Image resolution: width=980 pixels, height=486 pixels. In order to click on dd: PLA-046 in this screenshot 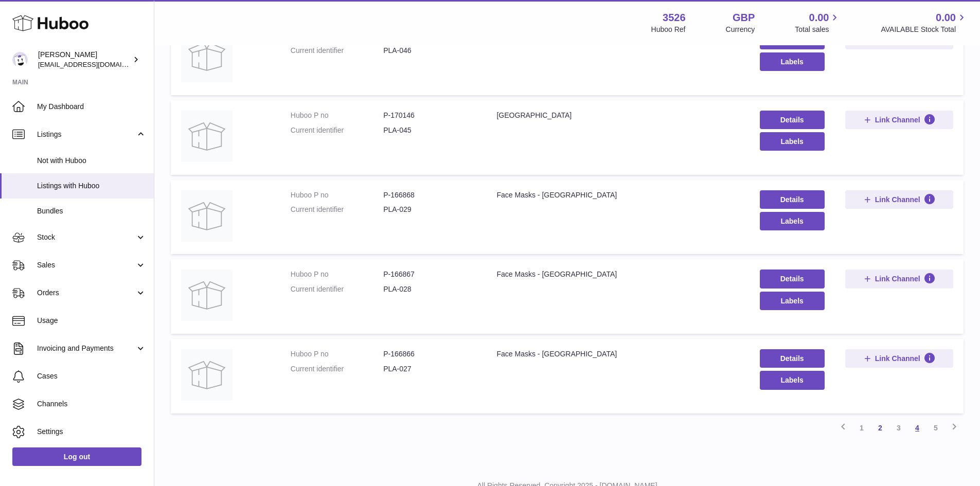, I will do `click(429, 50)`.